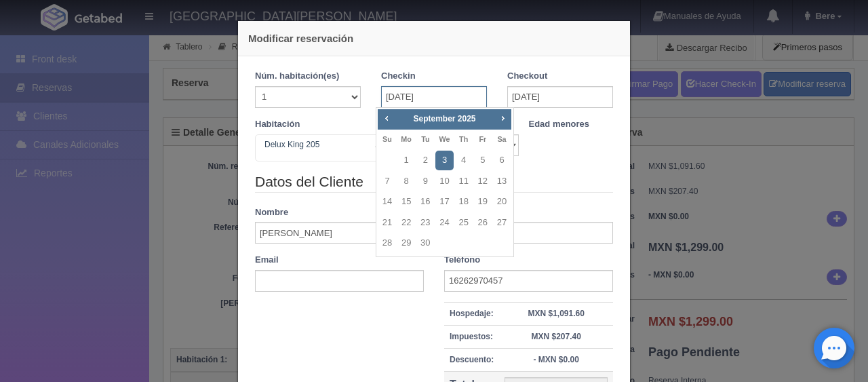  What do you see at coordinates (555, 313) in the screenshot?
I see `strong: MXN $1,091.60` at bounding box center [555, 313].